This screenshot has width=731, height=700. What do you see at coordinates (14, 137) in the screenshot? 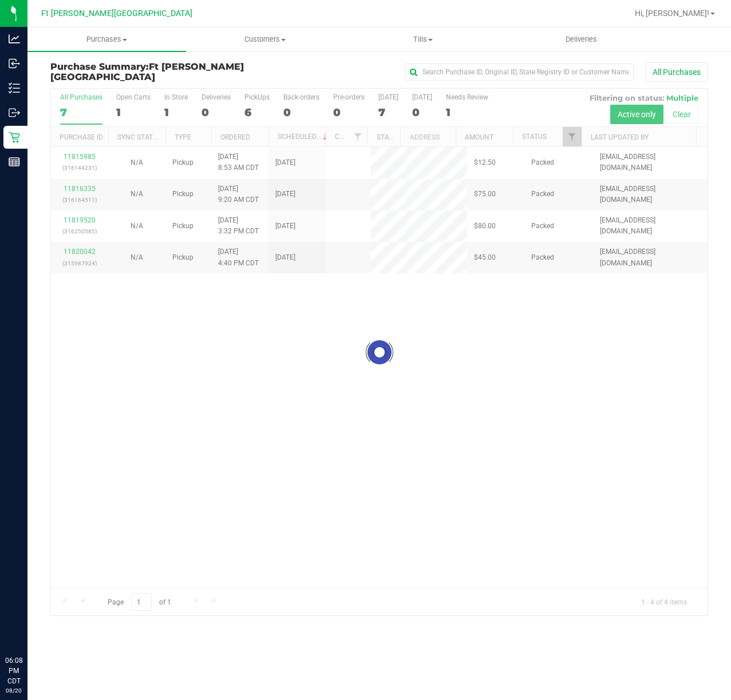
I see `inline-svg: Retail` at bounding box center [14, 137].